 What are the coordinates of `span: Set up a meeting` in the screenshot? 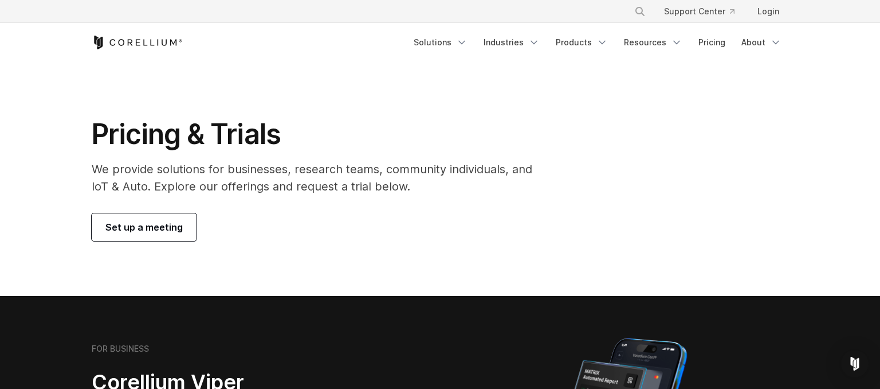 It's located at (144, 227).